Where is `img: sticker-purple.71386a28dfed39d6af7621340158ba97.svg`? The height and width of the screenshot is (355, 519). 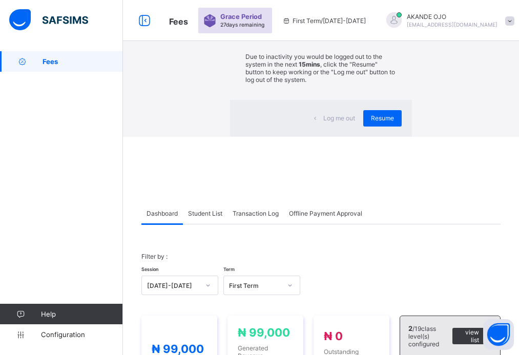
img: sticker-purple.71386a28dfed39d6af7621340158ba97.svg is located at coordinates (210, 21).